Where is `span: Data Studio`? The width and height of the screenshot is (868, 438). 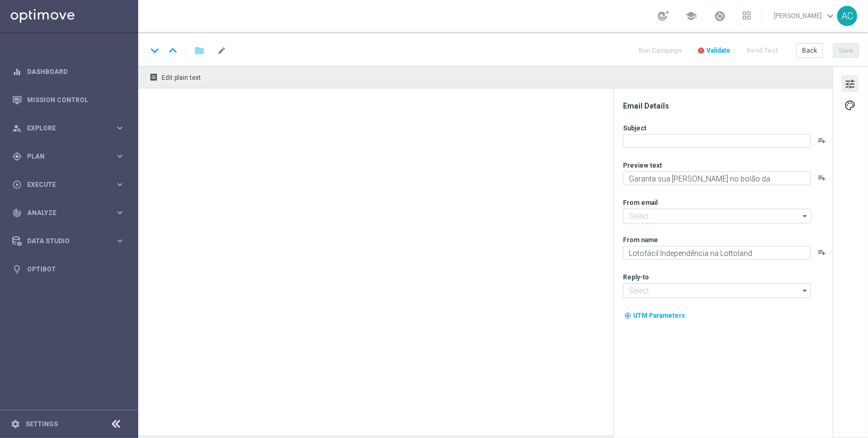
span: Data Studio is located at coordinates (71, 241).